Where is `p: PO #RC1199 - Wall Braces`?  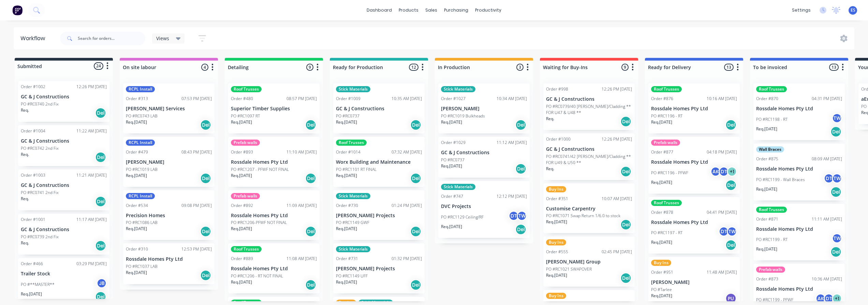
p: PO #RC1199 - Wall Braces is located at coordinates (780, 180).